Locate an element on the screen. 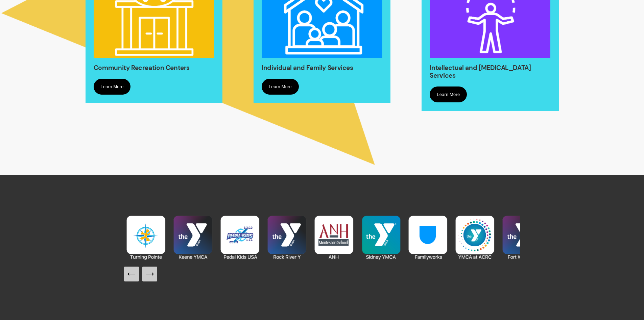 Image resolution: width=644 pixels, height=322 pixels. img: Keene YMCA (1).png is located at coordinates (193, 237).